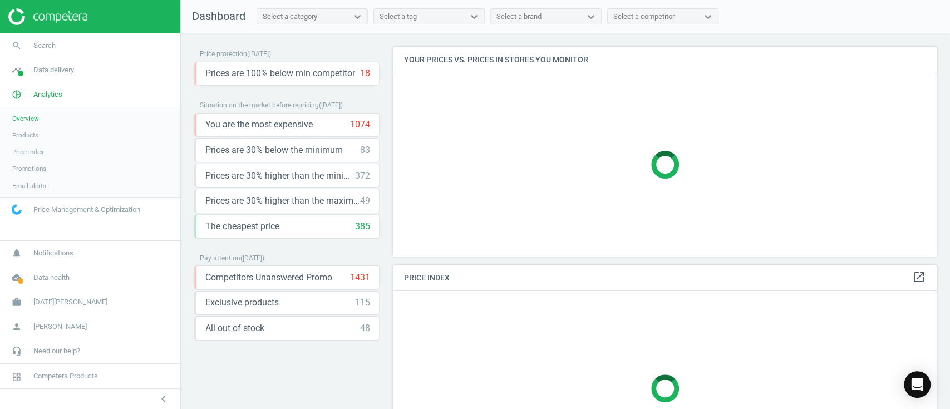  What do you see at coordinates (17, 95) in the screenshot?
I see `i: pie_chart_outlined` at bounding box center [17, 95].